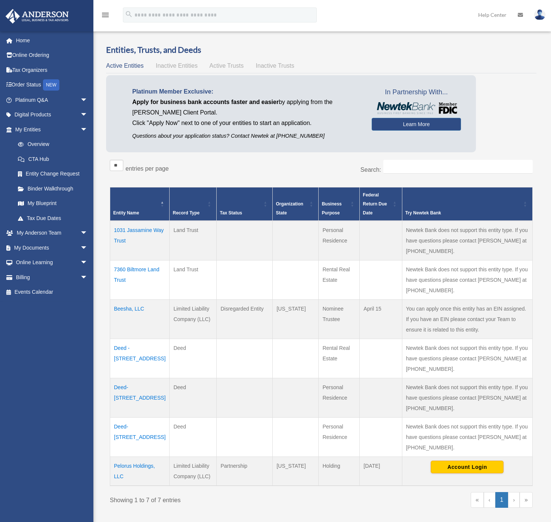 This screenshot has width=551, height=522. Describe the element at coordinates (53, 174) in the screenshot. I see `a: Entity Change Request` at that location.